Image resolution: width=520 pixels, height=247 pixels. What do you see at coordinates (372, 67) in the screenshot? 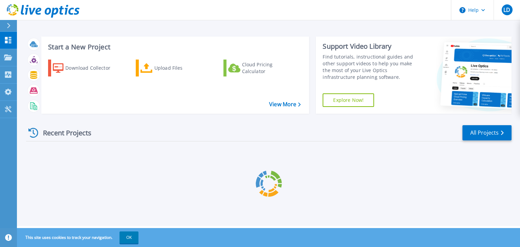
I see `div: Find tutorials, instructional guides and other support videos to help you make the most of your L...` at bounding box center [372, 67].